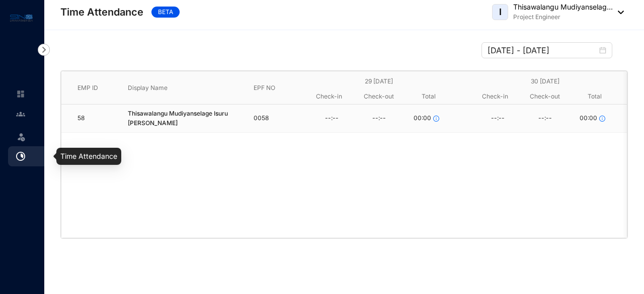 This screenshot has height=294, width=644. Describe the element at coordinates (563, 7) in the screenshot. I see `p: Thisawalangu Mudiyanselag...` at that location.